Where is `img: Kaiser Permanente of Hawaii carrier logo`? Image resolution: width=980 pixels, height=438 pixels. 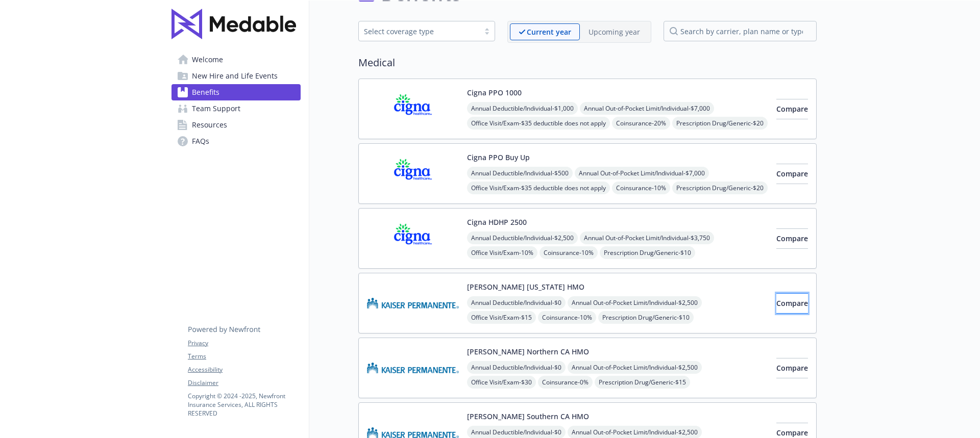 img: Kaiser Permanente of Hawaii carrier logo is located at coordinates (413, 303).